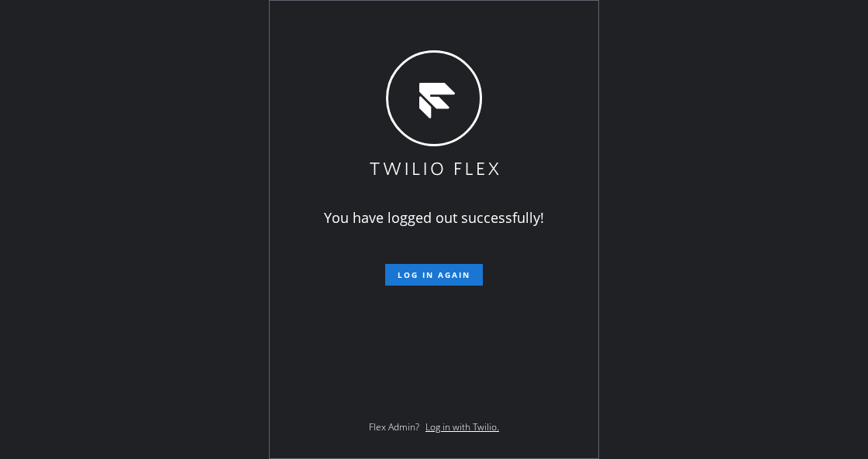 The width and height of the screenshot is (868, 459). Describe the element at coordinates (434, 218) in the screenshot. I see `span: You have logged out successfully!` at that location.